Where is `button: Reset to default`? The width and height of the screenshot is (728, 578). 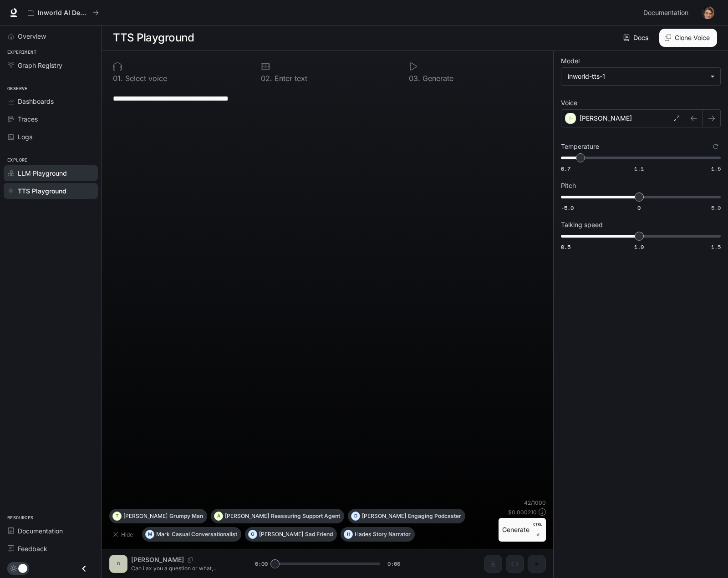
button: Reset to default is located at coordinates (715, 146).